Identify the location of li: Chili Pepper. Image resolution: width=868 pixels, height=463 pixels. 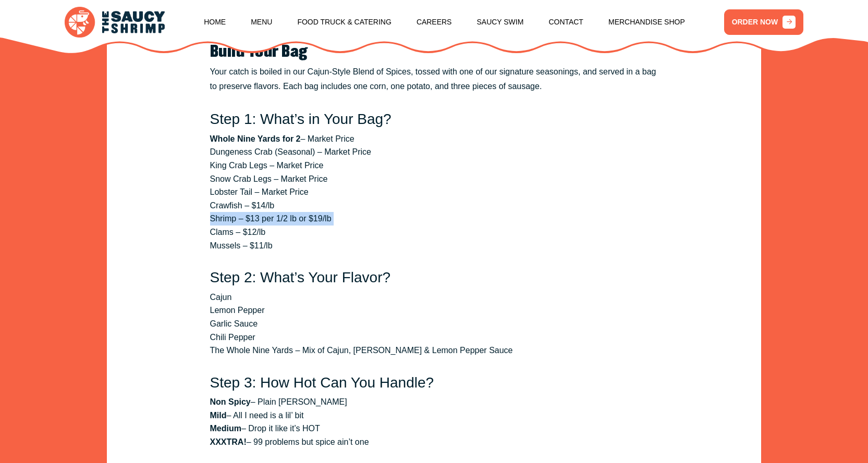
(434, 338).